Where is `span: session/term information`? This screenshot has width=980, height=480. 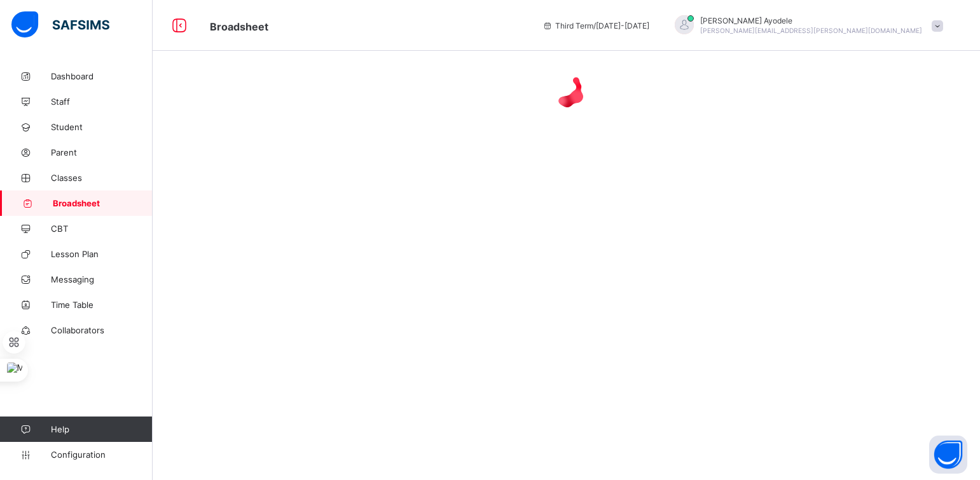
span: session/term information is located at coordinates (595, 25).